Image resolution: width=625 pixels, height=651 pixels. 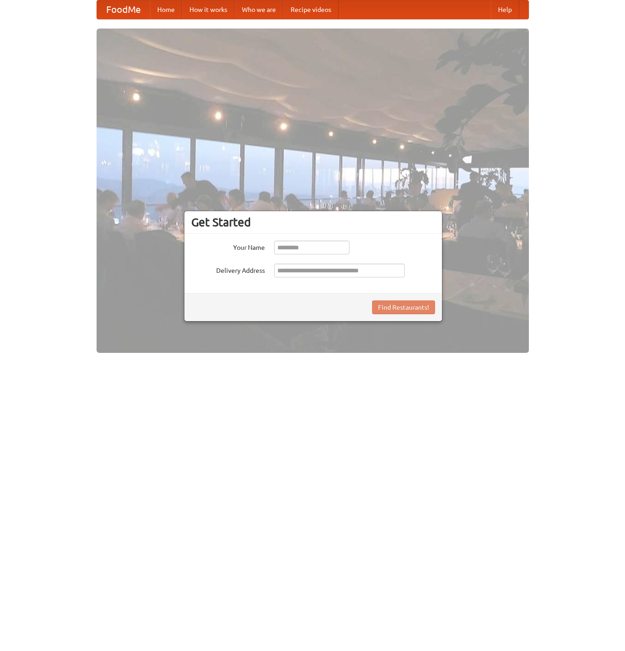 What do you see at coordinates (123, 10) in the screenshot?
I see `a: FoodMe` at bounding box center [123, 10].